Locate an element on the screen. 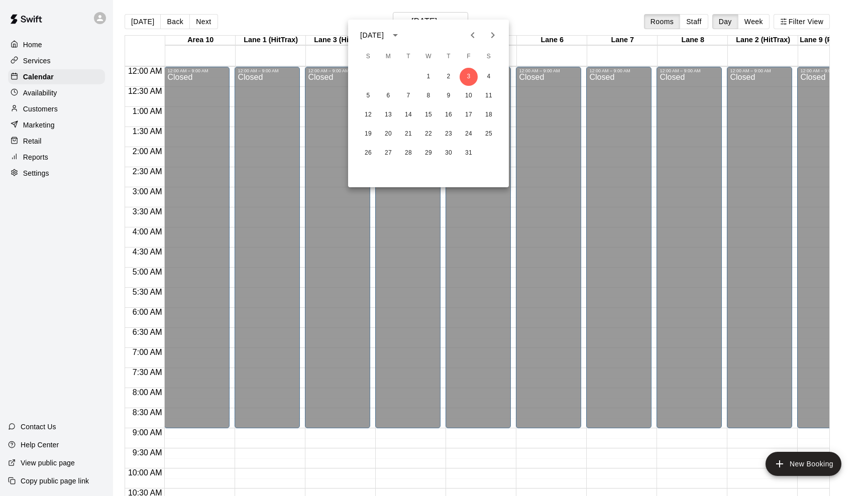 Image resolution: width=868 pixels, height=496 pixels. button: 6 is located at coordinates (389, 96).